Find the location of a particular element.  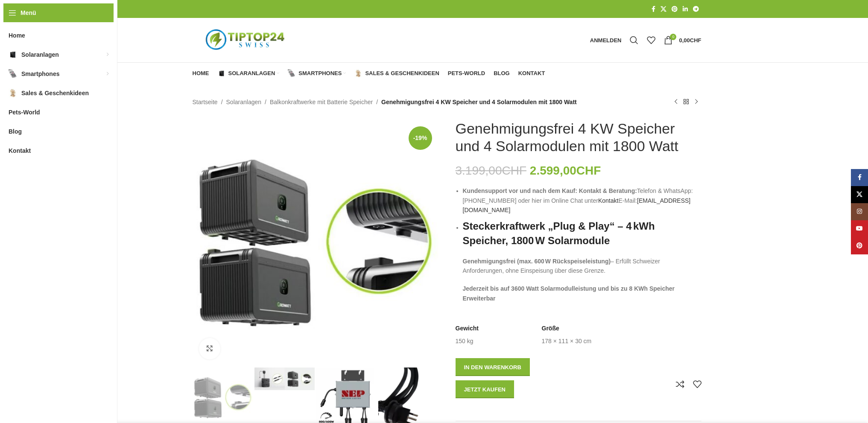

td: 150 kg is located at coordinates (465, 342).